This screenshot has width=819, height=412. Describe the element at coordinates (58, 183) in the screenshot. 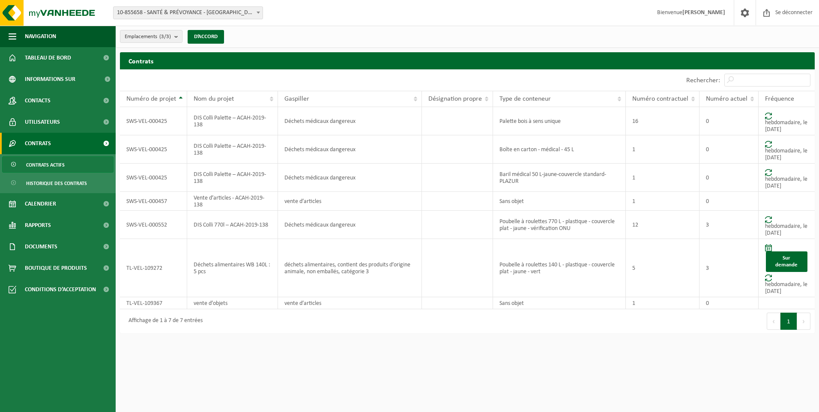

I see `a: Historique des contrats` at that location.